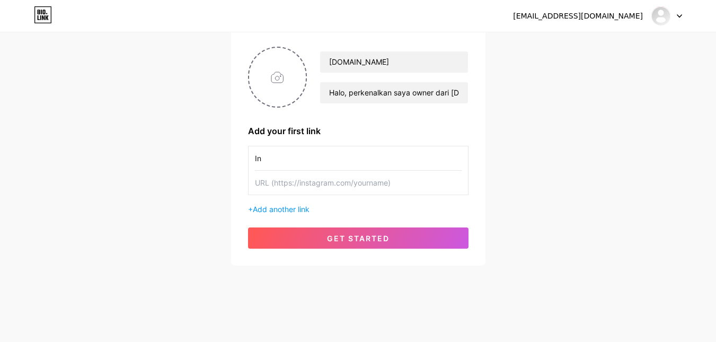 The image size is (716, 342). What do you see at coordinates (358, 182) in the screenshot?
I see `input: URL (https://instagram.com/yourname)` at bounding box center [358, 182].